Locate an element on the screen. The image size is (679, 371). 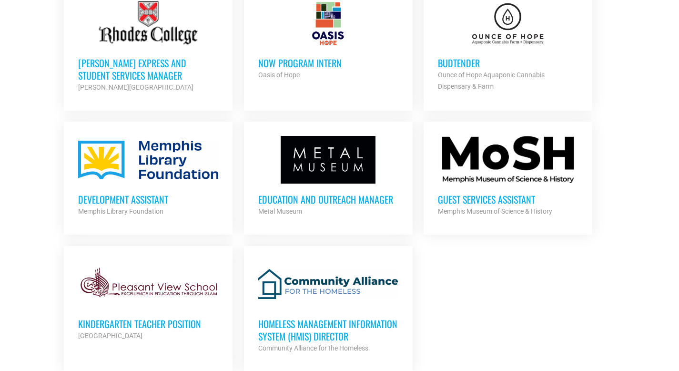
strong: Ounce of Hope Aquaponic Cannabis Dispensary & Farm is located at coordinates (491, 81).